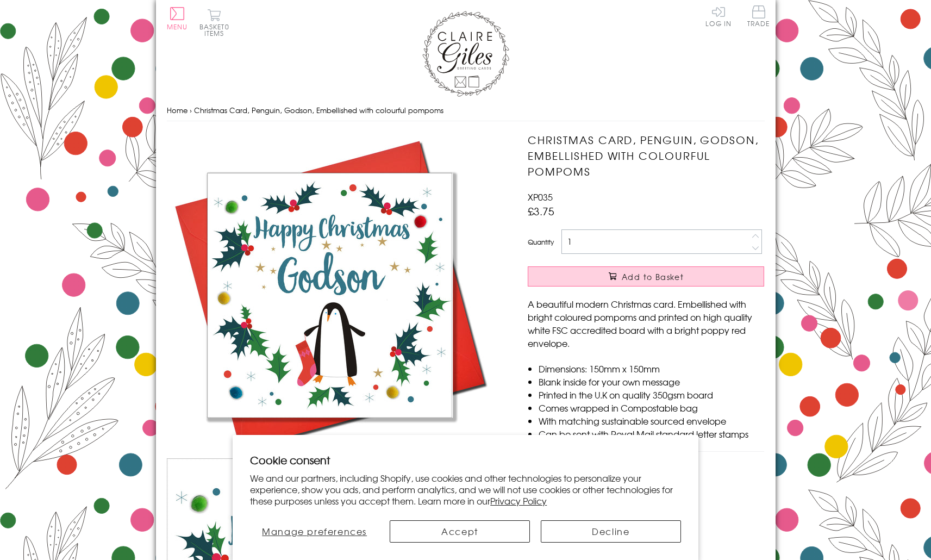  Describe the element at coordinates (217, 30) in the screenshot. I see `span: 0 items` at that location.